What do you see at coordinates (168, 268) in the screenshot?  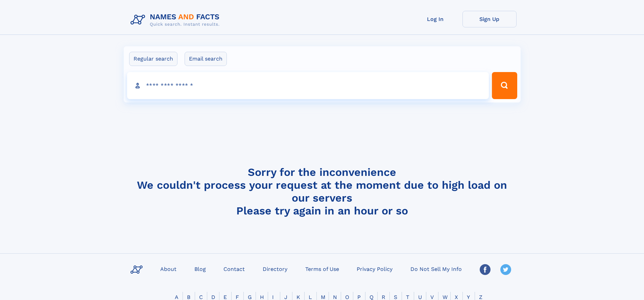 I see `a: About` at bounding box center [168, 268].